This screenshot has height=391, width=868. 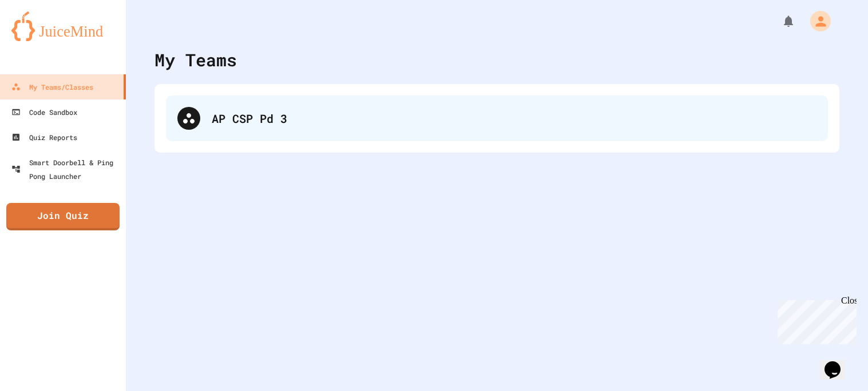 What do you see at coordinates (62, 217) in the screenshot?
I see `a: Join Quiz` at bounding box center [62, 217].